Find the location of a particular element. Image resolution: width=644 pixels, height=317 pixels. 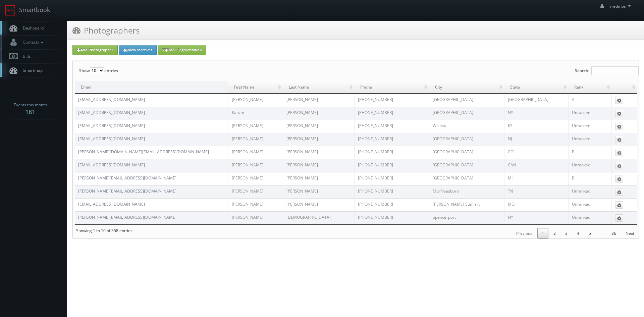

a: Previous is located at coordinates (524, 233).